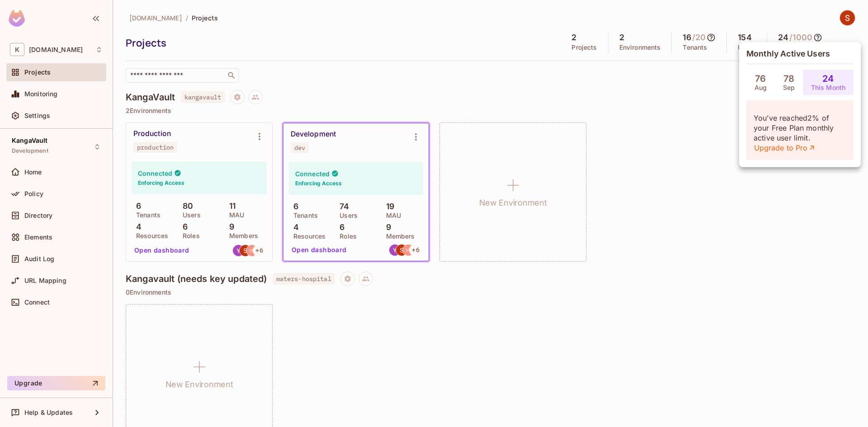 This screenshot has height=427, width=868. I want to click on p: This Month, so click(828, 87).